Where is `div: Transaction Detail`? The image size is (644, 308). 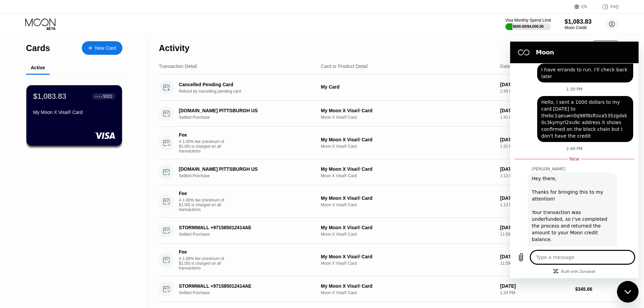 div: Transaction Detail is located at coordinates (178, 66).